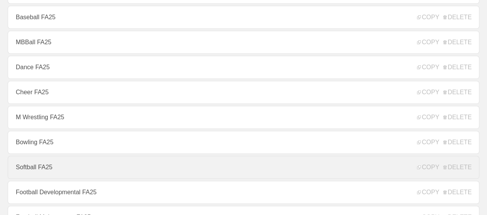 The image size is (487, 215). I want to click on a: Bowling FA25, so click(243, 142).